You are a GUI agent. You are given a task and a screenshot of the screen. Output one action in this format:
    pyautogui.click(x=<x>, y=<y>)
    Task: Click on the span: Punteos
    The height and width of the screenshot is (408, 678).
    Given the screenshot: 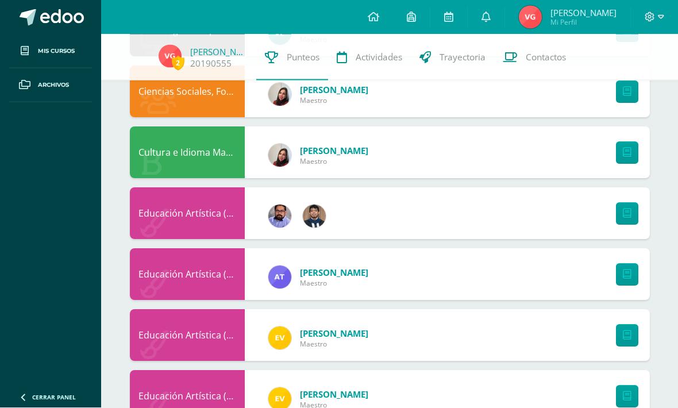 What is the action you would take?
    pyautogui.click(x=303, y=57)
    